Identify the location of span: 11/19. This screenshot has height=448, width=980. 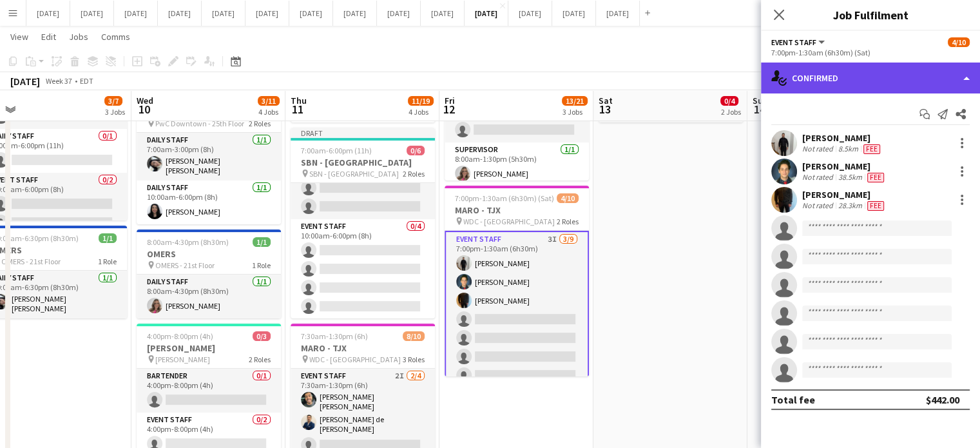
(421, 101).